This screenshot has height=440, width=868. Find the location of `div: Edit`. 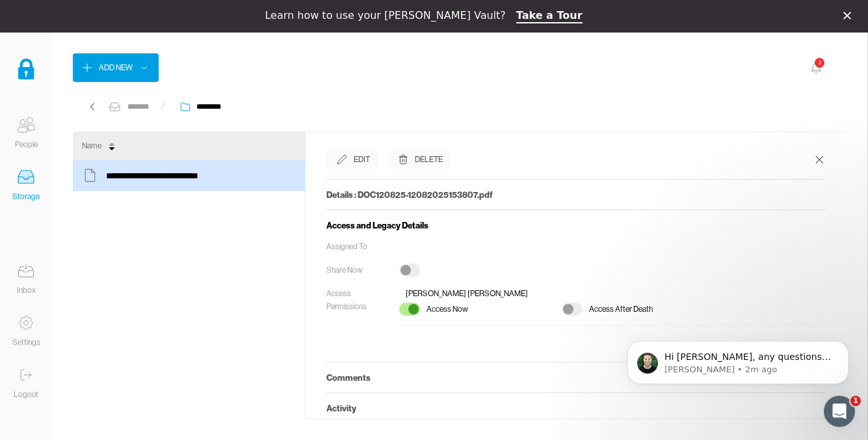

div: Edit is located at coordinates (362, 160).